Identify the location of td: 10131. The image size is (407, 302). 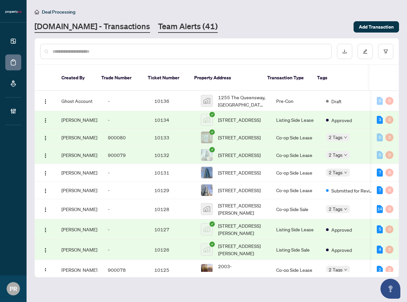
(172, 173).